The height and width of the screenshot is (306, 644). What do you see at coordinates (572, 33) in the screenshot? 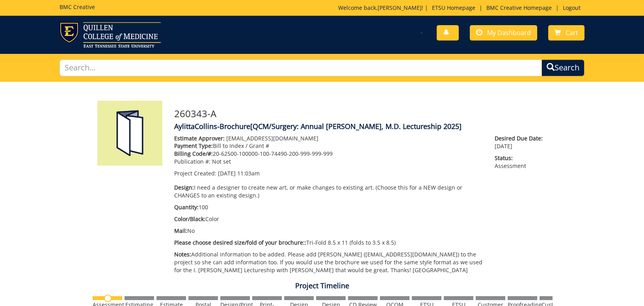
I see `span: Cart` at bounding box center [572, 33].